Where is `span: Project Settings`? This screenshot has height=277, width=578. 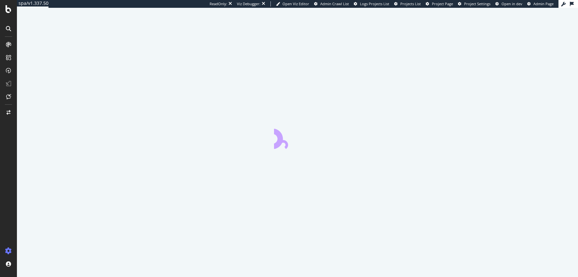 span: Project Settings is located at coordinates (477, 4).